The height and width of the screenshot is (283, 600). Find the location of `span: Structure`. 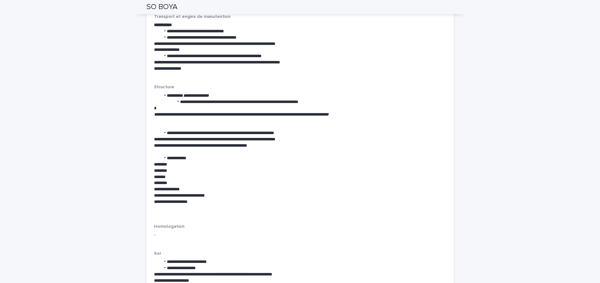

span: Structure is located at coordinates (164, 87).